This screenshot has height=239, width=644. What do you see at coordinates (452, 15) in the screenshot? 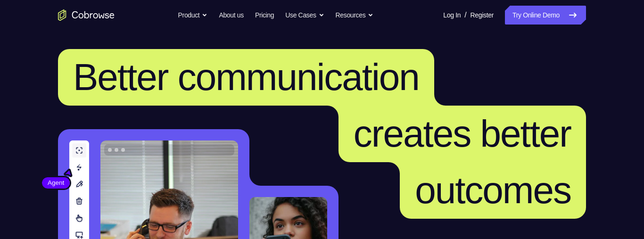
I see `a: Log In` at bounding box center [452, 15].